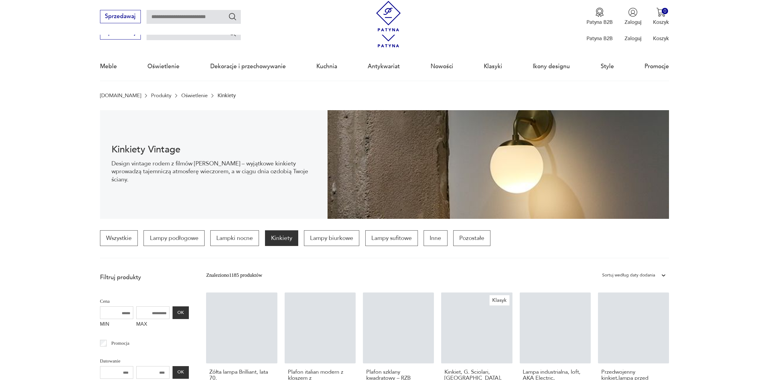 This screenshot has width=769, height=380. I want to click on button: Sprzedawaj, so click(120, 17).